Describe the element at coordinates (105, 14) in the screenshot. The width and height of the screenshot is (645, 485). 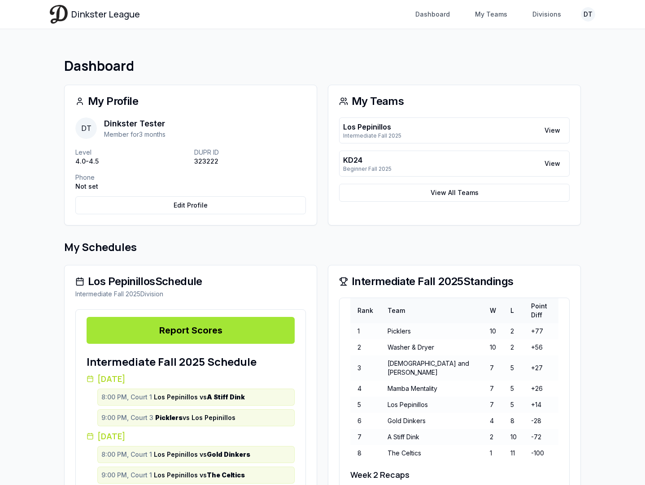
I see `span: Dinkster League` at that location.